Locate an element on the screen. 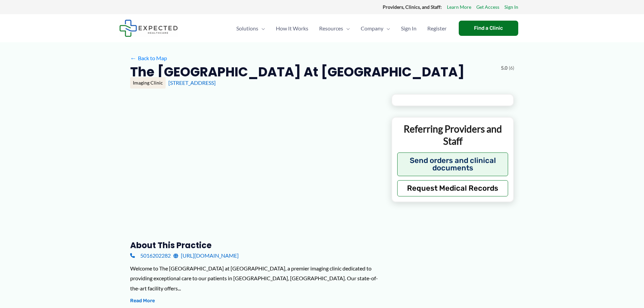 The width and height of the screenshot is (644, 308). span: (6) is located at coordinates (512, 68).